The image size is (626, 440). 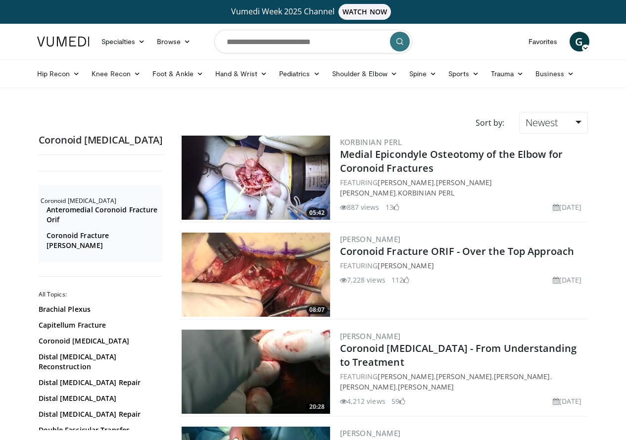 What do you see at coordinates (490, 123) in the screenshot?
I see `div: Sort by:` at bounding box center [490, 123].